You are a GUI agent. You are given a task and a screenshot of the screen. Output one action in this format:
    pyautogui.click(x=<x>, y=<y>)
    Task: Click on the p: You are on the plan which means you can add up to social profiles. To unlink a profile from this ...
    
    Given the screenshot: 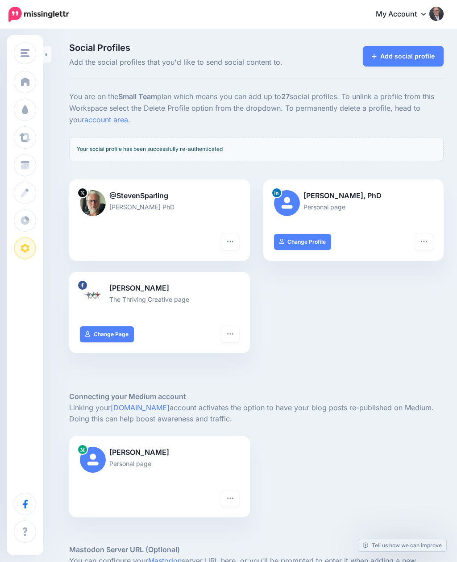 What is the action you would take?
    pyautogui.click(x=256, y=108)
    